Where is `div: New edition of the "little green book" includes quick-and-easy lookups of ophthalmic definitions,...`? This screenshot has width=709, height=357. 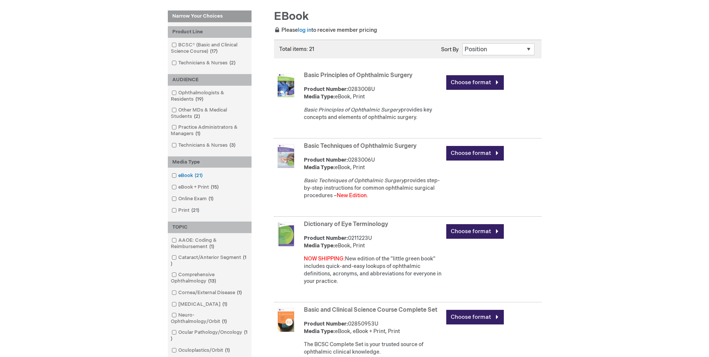
div: New edition of the "little green book" includes quick-and-easy lookups of ophthalmic definitions,... is located at coordinates (373, 270).